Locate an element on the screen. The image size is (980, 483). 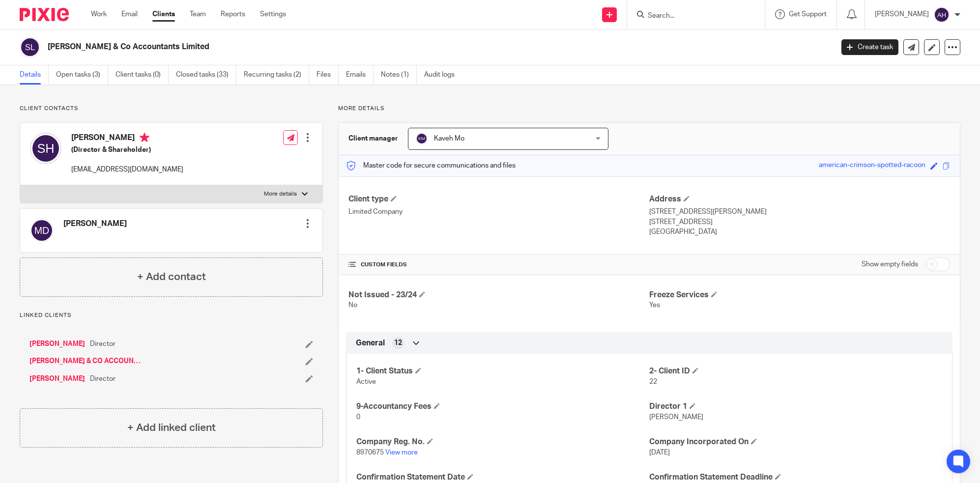
span: 0 is located at coordinates (358, 417).